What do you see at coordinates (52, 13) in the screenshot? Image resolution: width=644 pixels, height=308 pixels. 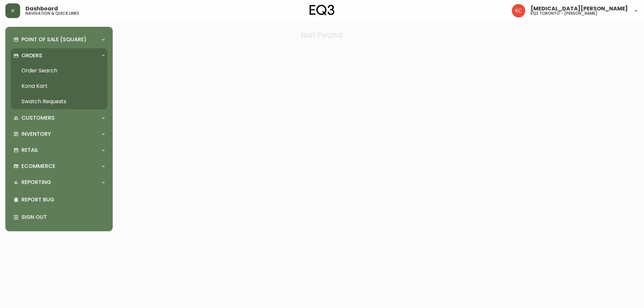 I see `h5: navigation & quick links` at bounding box center [52, 13].